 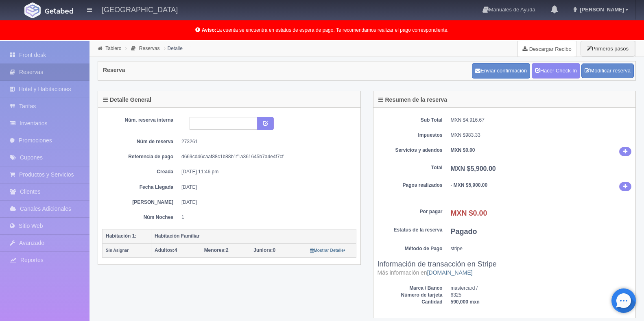 I want to click on dd: MXN $4,916.67, so click(x=541, y=120).